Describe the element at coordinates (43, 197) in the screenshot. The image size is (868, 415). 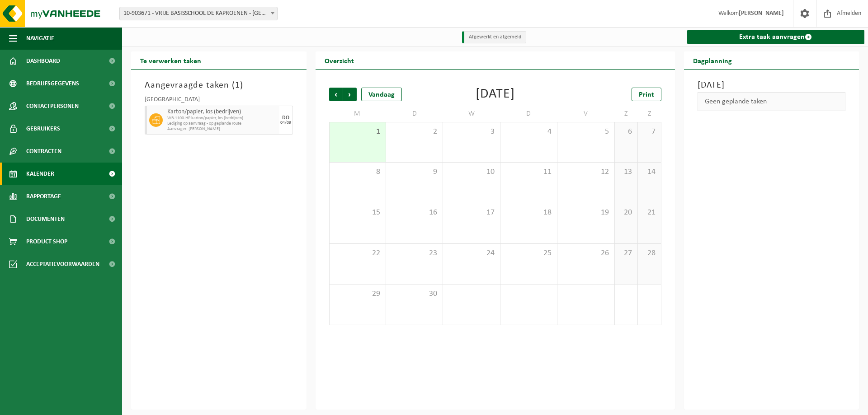
I see `span: Rapportage` at that location.